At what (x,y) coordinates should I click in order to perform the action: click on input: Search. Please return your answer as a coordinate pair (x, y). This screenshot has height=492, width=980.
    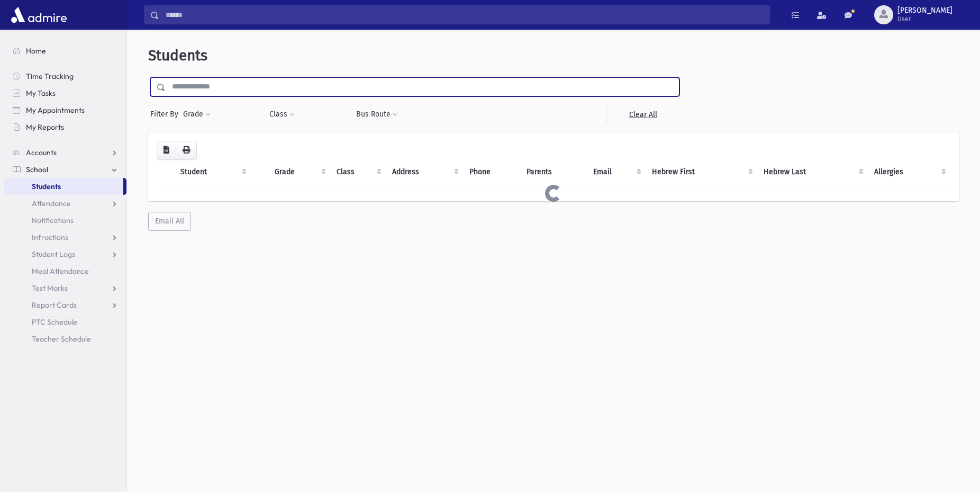
    Looking at the image, I should click on (464, 15).